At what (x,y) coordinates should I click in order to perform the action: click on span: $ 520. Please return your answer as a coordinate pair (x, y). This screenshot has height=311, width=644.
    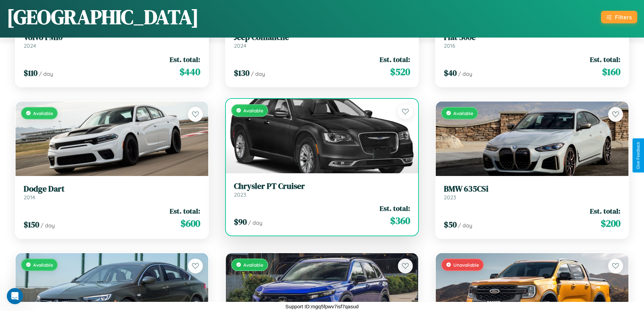
    Looking at the image, I should click on (400, 72).